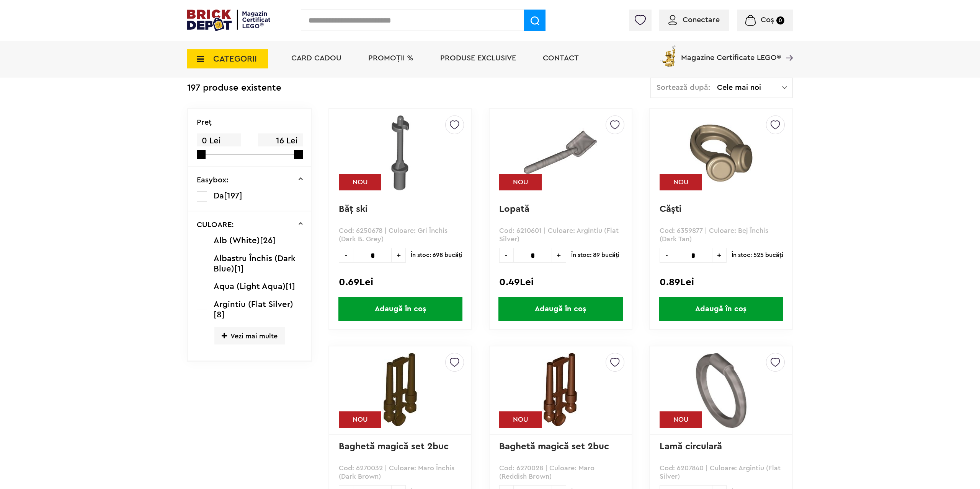 This screenshot has height=489, width=980. Describe the element at coordinates (595, 255) in the screenshot. I see `span: În stoc: 89 bucăţi` at that location.